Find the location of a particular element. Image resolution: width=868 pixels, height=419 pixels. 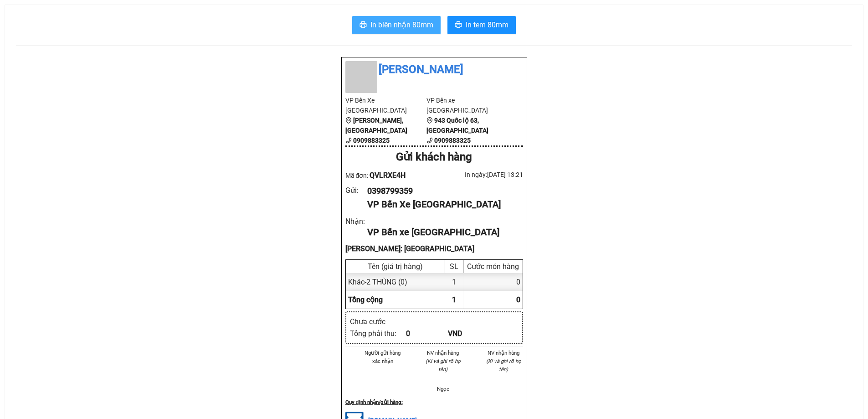

div: Mã đơn: is located at coordinates (389, 175).